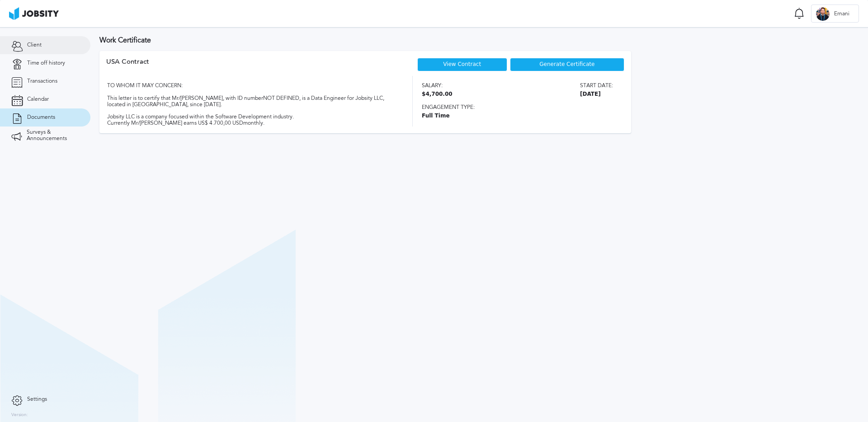  I want to click on span: Full Time, so click(517, 116).